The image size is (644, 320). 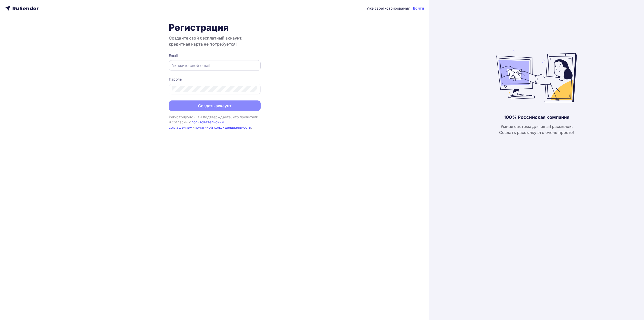 What do you see at coordinates (223, 127) in the screenshot?
I see `a: политикой конфиденциальности` at bounding box center [223, 127].